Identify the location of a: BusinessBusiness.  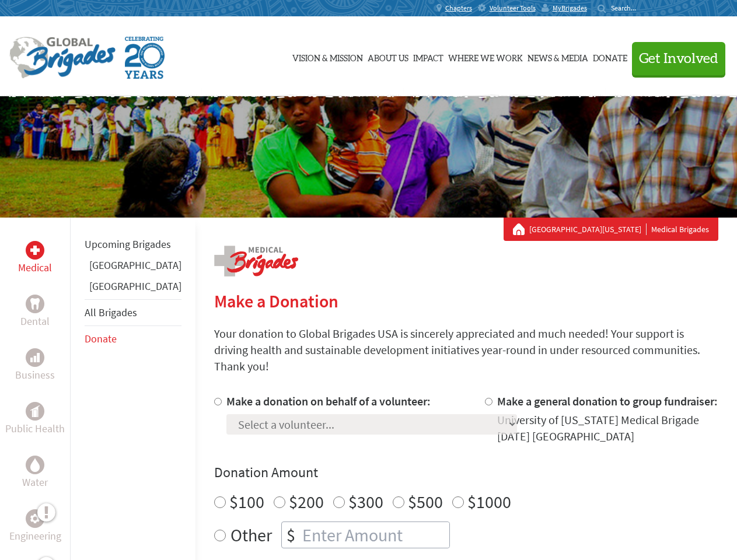
(35, 366).